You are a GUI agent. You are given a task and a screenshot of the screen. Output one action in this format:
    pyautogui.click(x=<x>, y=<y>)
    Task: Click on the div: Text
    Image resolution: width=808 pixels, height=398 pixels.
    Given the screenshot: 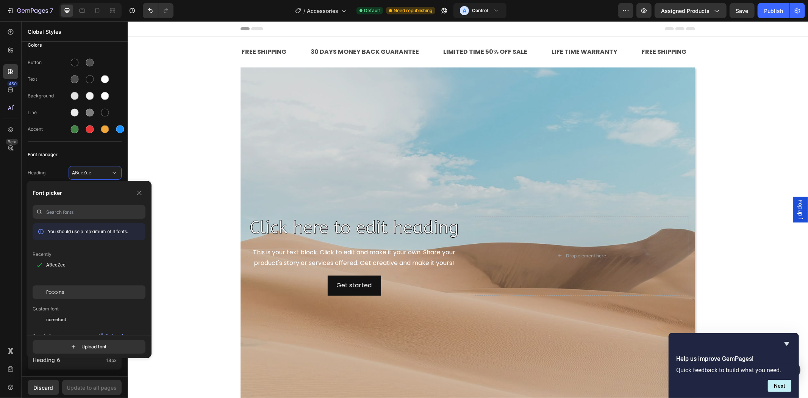 What is the action you would take?
    pyautogui.click(x=48, y=79)
    